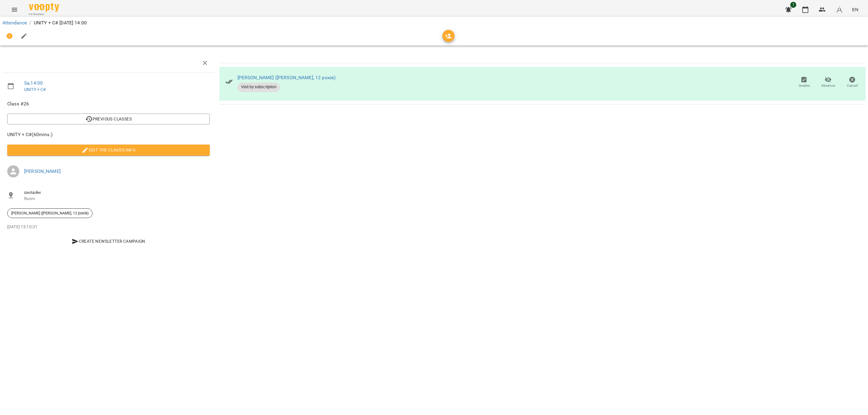 This screenshot has height=415, width=868. Describe the element at coordinates (109, 119) in the screenshot. I see `button: Previous Classes` at that location.